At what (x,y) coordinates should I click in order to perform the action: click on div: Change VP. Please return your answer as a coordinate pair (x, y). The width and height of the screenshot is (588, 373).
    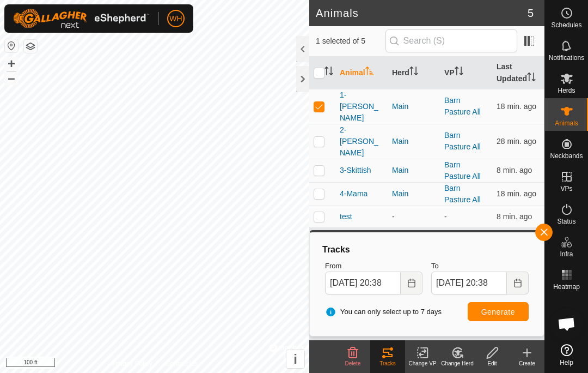
    Looking at the image, I should click on (423, 363).